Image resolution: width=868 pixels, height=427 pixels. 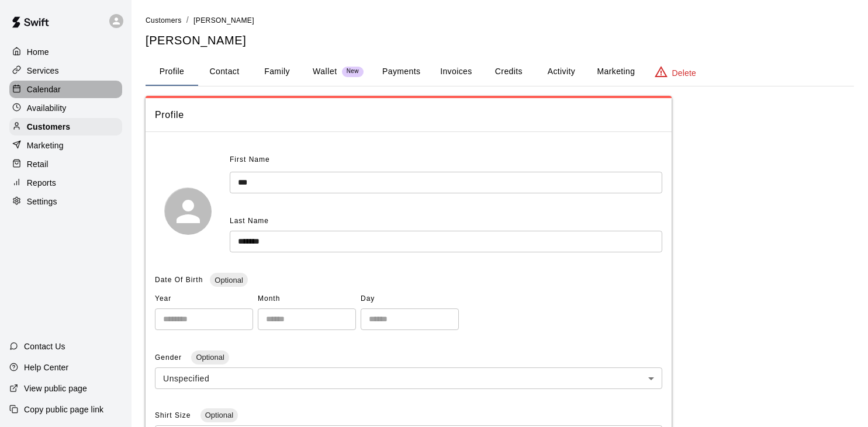 I want to click on p: Calendar, so click(x=44, y=90).